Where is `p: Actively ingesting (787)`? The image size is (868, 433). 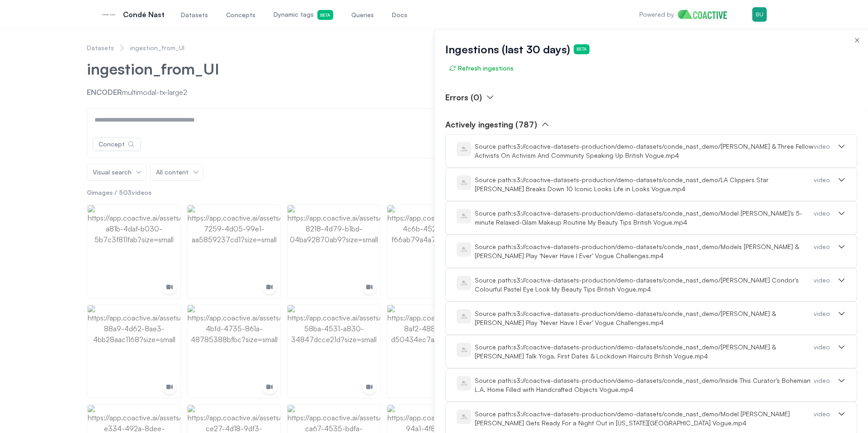
p: Actively ingesting (787) is located at coordinates (491, 124).